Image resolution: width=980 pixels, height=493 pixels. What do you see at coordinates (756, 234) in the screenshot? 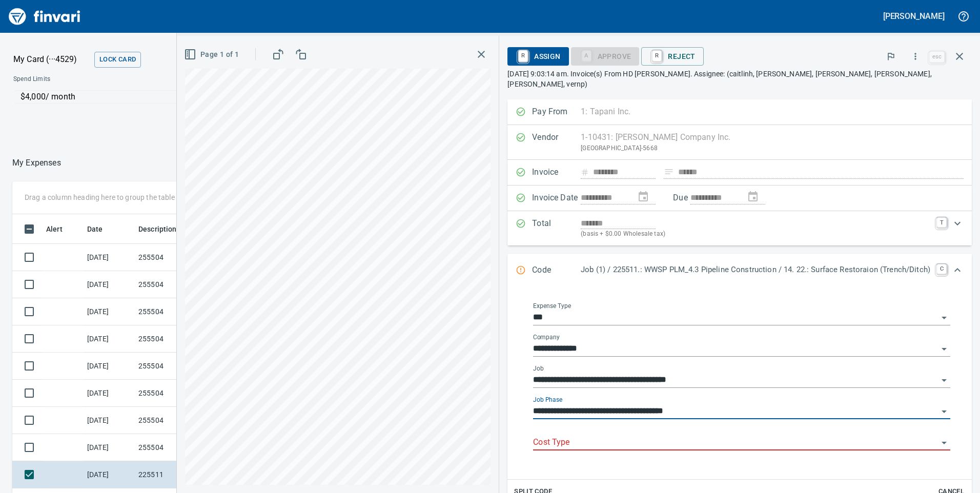
I see `p: (basis + $0.00 Wholesale tax)` at bounding box center [756, 234].